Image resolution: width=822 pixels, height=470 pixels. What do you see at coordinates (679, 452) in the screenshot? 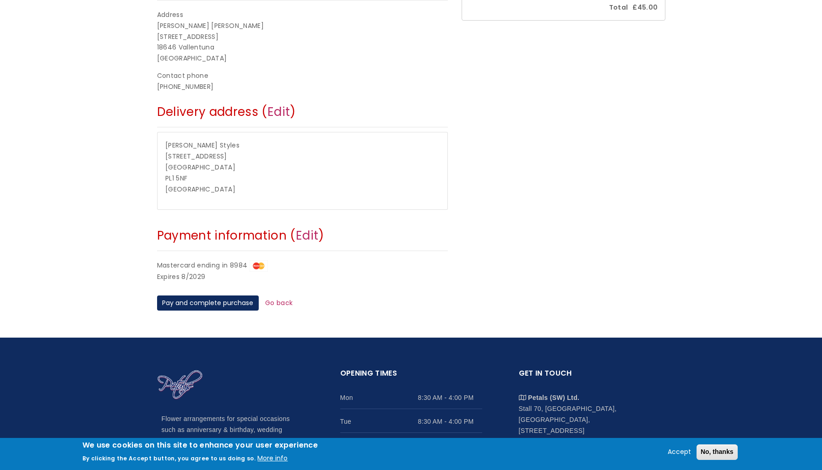
I see `button: Accept` at bounding box center [679, 452].